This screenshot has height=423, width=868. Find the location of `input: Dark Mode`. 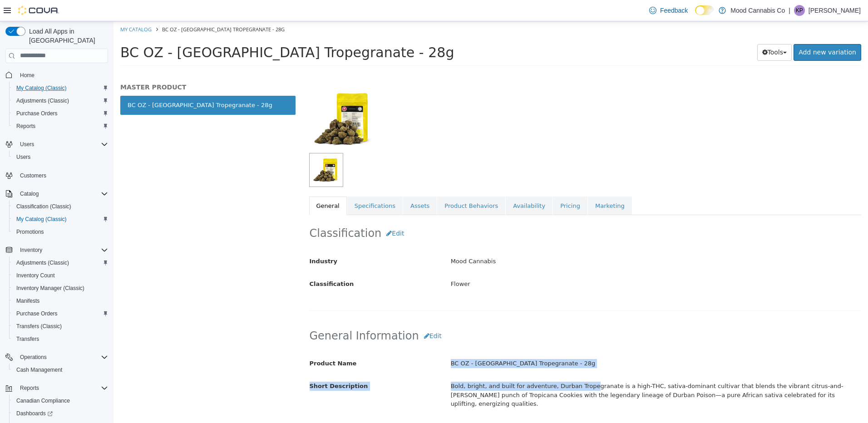

input: Dark Mode is located at coordinates (704, 10).